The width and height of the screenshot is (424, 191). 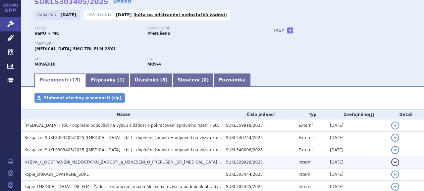 I want to click on span: Běžící lhůta:, so click(x=101, y=15).